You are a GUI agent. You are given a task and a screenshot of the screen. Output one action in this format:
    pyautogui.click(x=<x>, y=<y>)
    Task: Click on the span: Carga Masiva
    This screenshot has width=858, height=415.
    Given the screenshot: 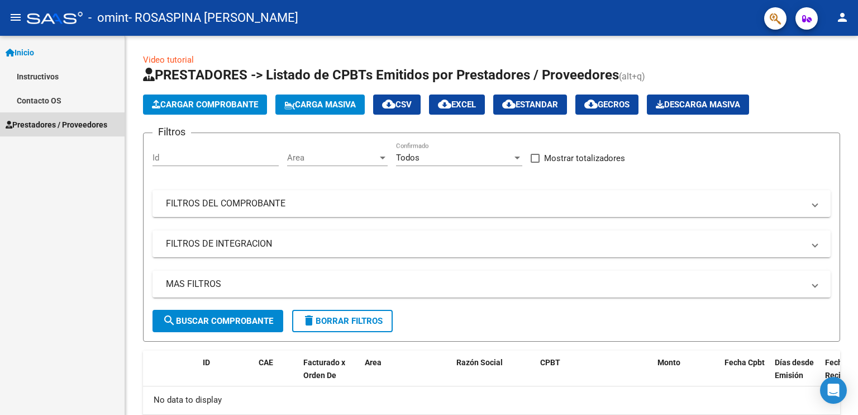 What is the action you would take?
    pyautogui.click(x=320, y=104)
    